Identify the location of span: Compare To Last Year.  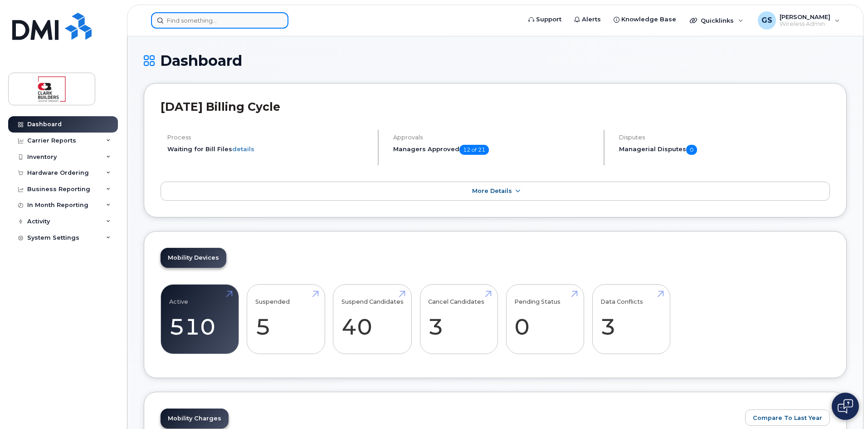
(787, 418).